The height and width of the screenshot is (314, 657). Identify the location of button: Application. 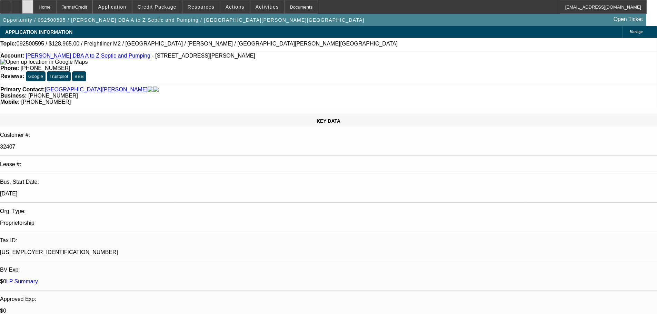
(112, 7).